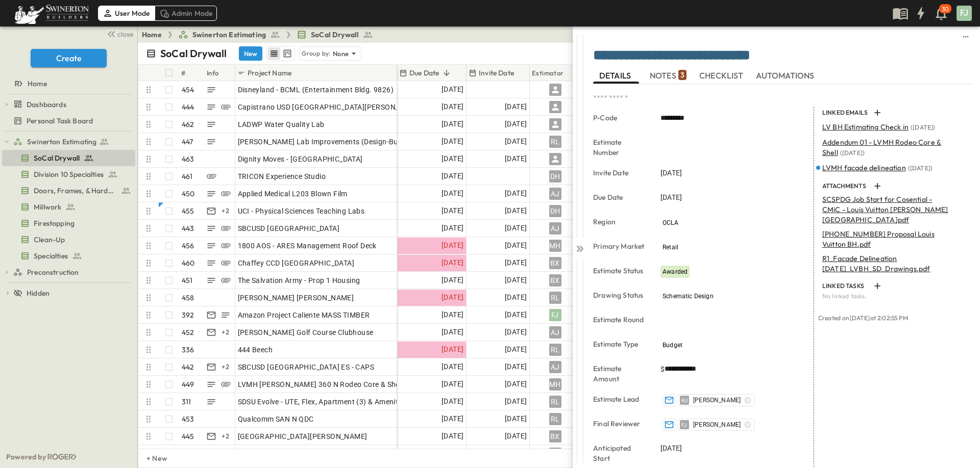  I want to click on p: Due Date, so click(620, 198).